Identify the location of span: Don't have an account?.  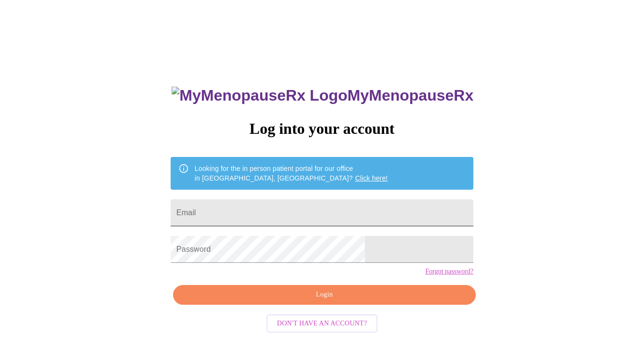
(322, 324).